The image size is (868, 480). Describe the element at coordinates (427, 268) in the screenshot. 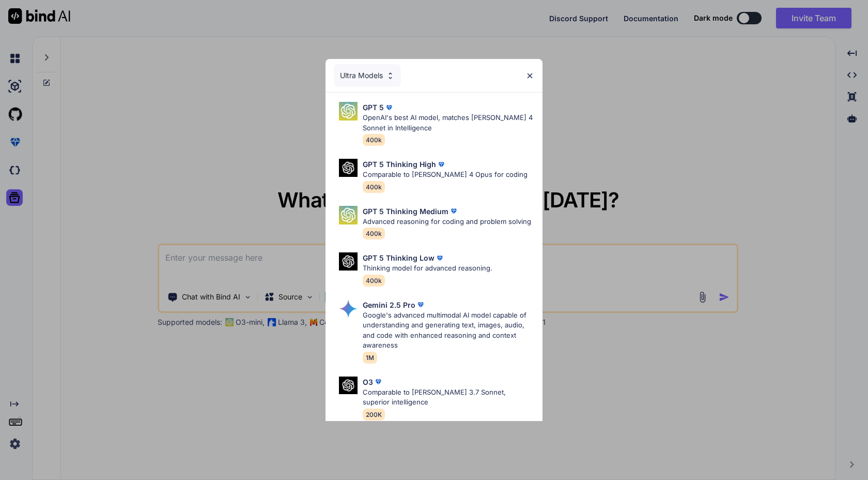

I see `p: Thinking model for advanced reasoning.` at that location.